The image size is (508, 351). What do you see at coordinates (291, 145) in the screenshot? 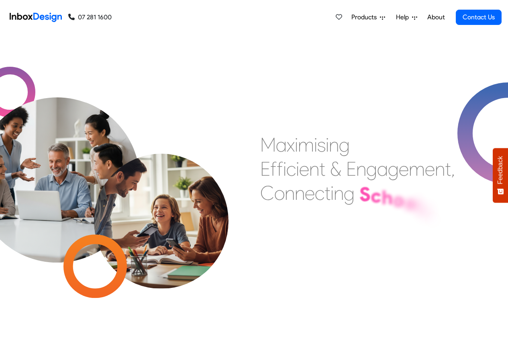
I see `div: x` at bounding box center [291, 145].